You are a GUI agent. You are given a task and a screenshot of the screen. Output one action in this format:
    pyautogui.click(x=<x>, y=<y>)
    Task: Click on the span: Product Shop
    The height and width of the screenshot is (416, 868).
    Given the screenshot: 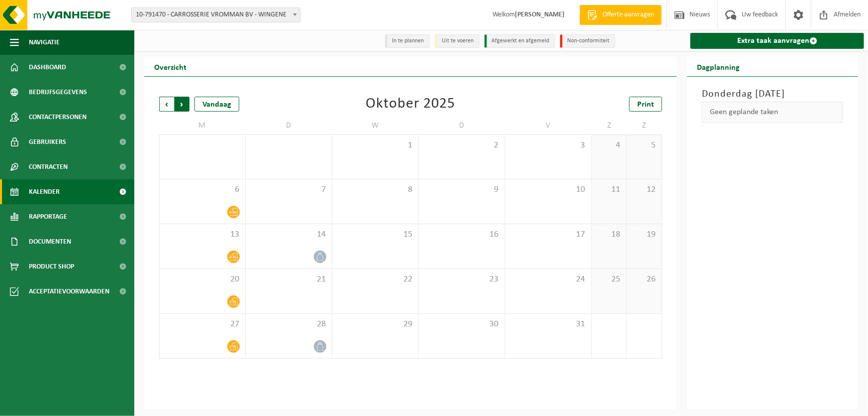 What is the action you would take?
    pyautogui.click(x=52, y=266)
    